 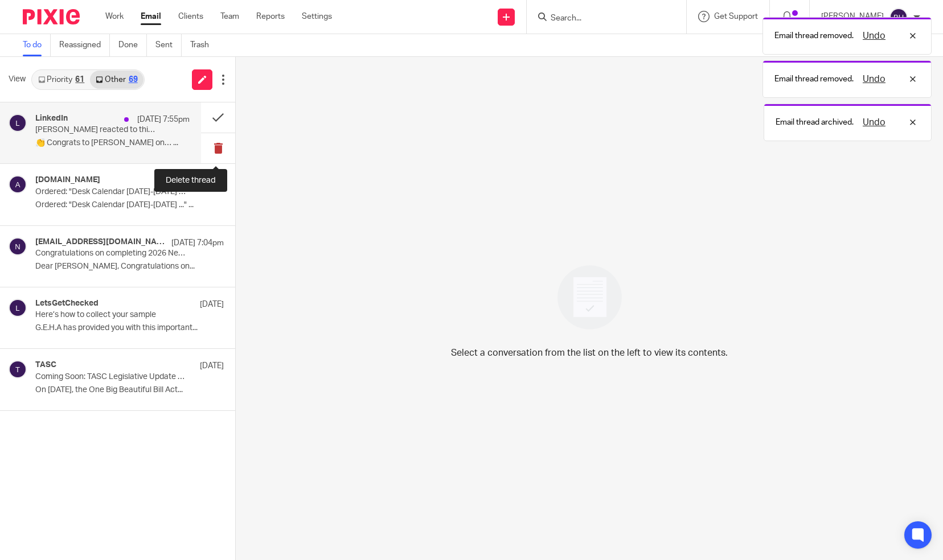 What do you see at coordinates (46, 365) in the screenshot?
I see `h4: TASC` at bounding box center [46, 365].